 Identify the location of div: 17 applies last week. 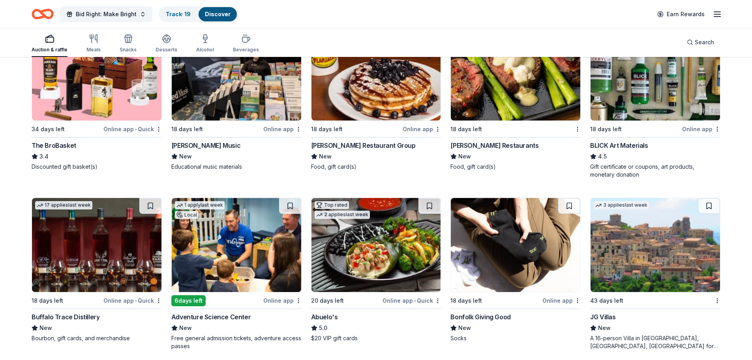
(64, 205).